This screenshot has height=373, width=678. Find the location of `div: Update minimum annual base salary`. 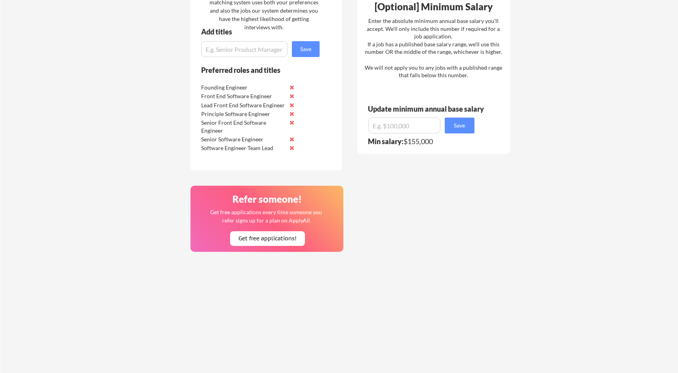

div: Update minimum annual base salary is located at coordinates (427, 109).